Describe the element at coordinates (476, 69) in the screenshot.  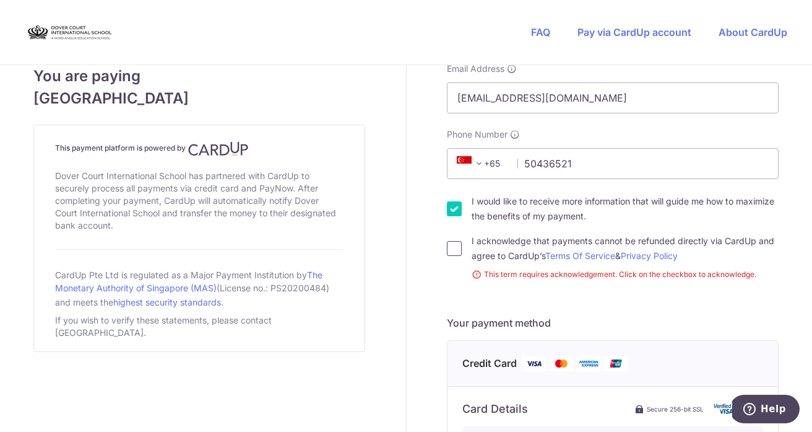
I see `span: Email Address` at that location.